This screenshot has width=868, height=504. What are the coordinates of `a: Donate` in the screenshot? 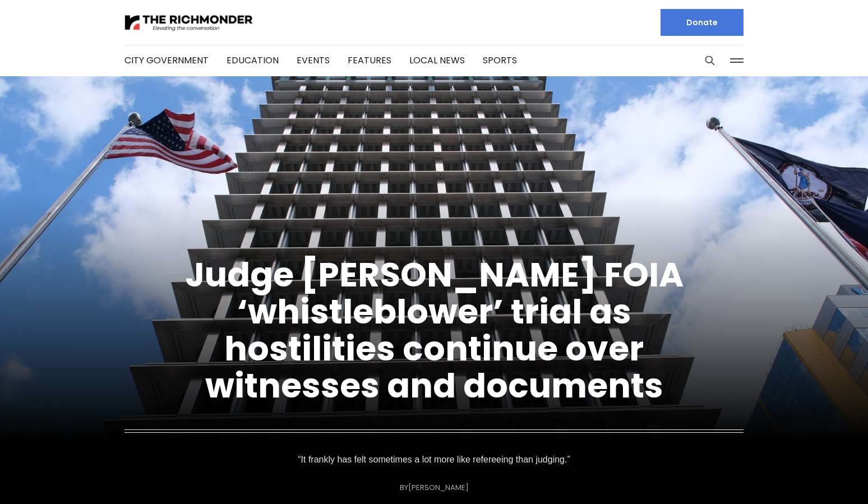 It's located at (702, 23).